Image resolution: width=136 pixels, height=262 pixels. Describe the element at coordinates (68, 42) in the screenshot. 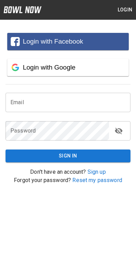

I see `button: Login with Facebook` at that location.